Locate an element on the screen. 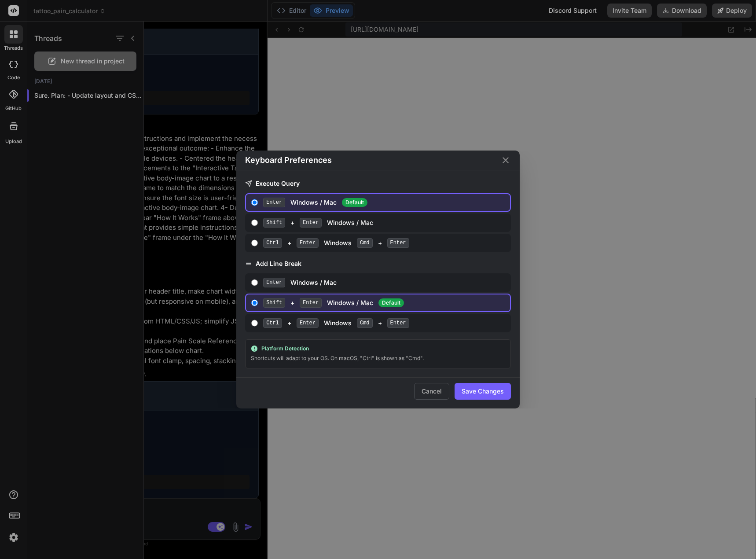 This screenshot has height=559, width=756. h2: Keyboard Preferences is located at coordinates (288, 160).